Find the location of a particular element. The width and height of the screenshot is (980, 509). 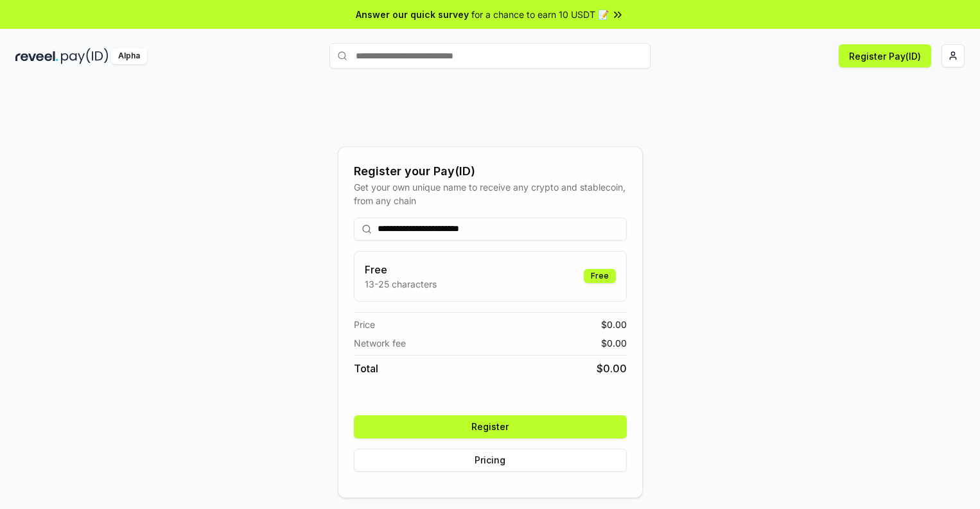

span: Network fee is located at coordinates (380, 343).